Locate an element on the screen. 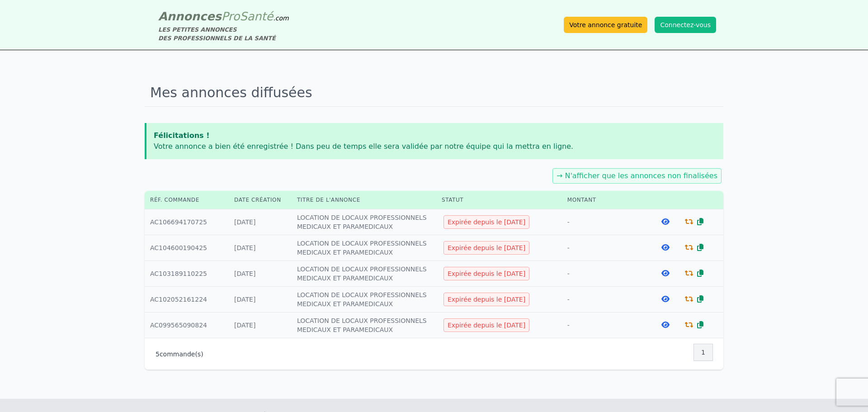 The height and width of the screenshot is (412, 868). span: 5 is located at coordinates (158, 354).